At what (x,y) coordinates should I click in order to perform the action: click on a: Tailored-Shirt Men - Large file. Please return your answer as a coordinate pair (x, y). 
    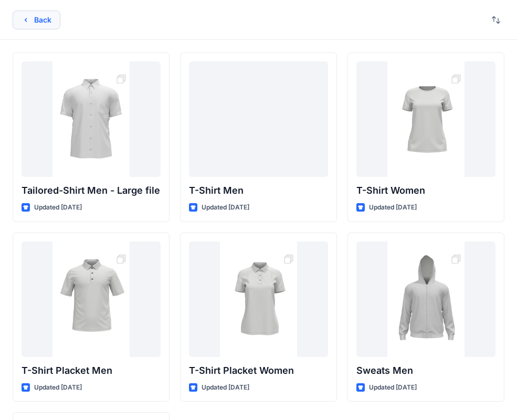
    Looking at the image, I should click on (91, 119).